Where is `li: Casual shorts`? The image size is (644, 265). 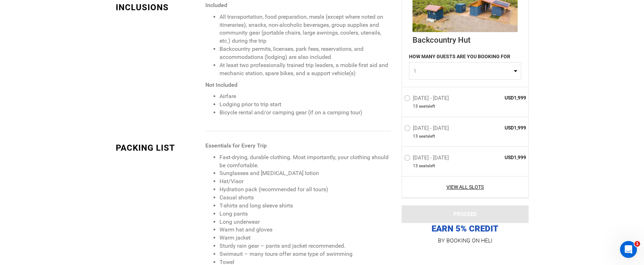 li: Casual shorts is located at coordinates (305, 197).